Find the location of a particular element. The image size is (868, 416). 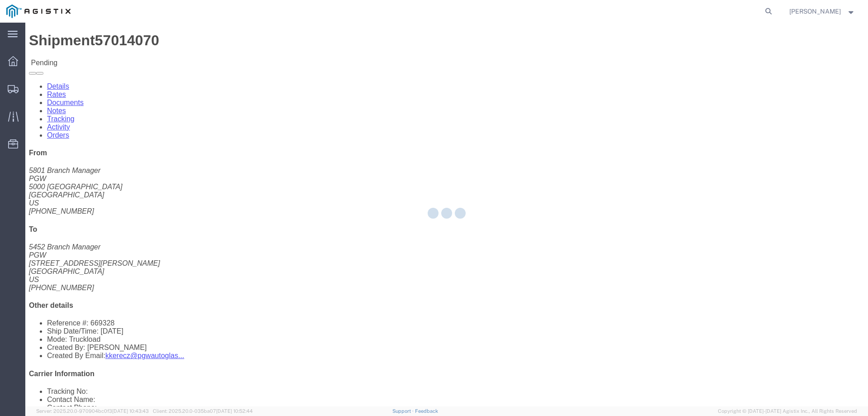

a: Feedback is located at coordinates (427, 411).